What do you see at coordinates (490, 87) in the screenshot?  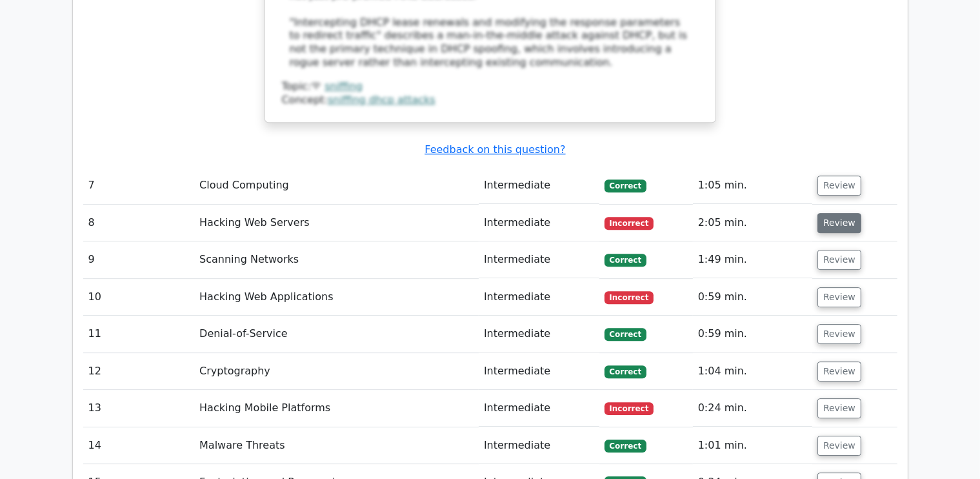 I see `div: Topic:` at bounding box center [490, 87].